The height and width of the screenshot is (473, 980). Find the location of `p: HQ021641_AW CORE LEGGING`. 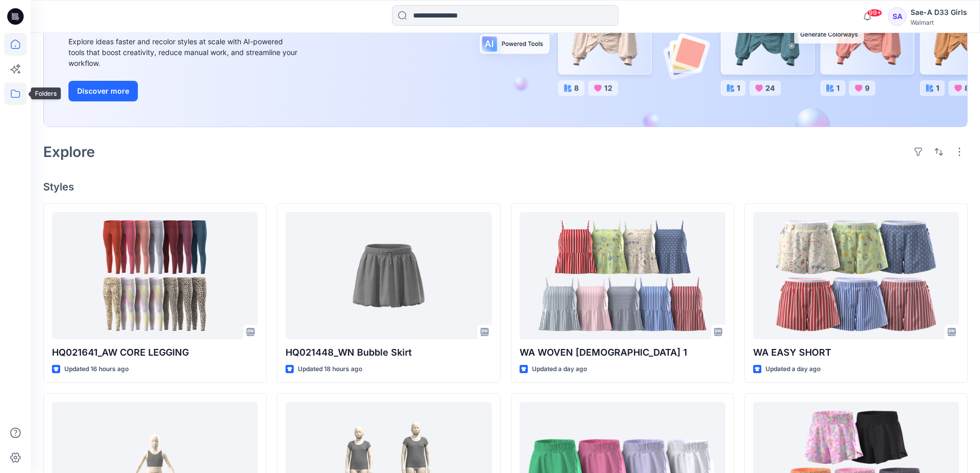

p: HQ021641_AW CORE LEGGING is located at coordinates (155, 352).